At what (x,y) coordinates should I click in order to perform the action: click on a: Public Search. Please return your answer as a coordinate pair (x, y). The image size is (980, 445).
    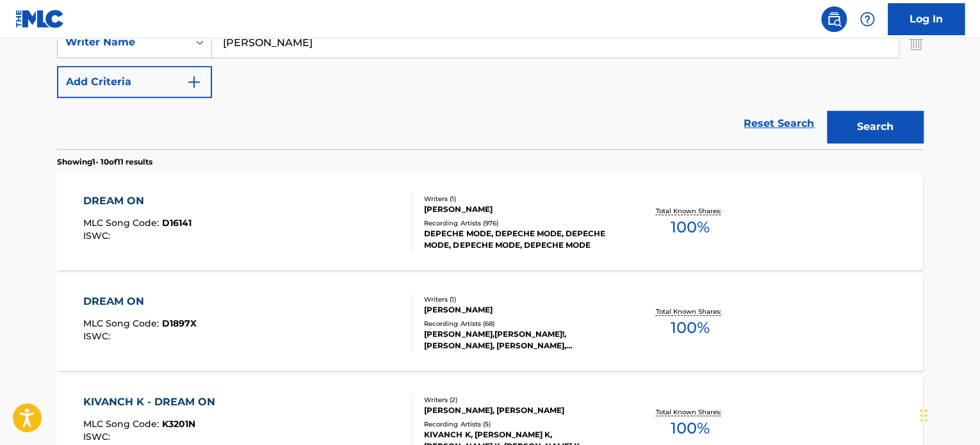
    Looking at the image, I should click on (834, 19).